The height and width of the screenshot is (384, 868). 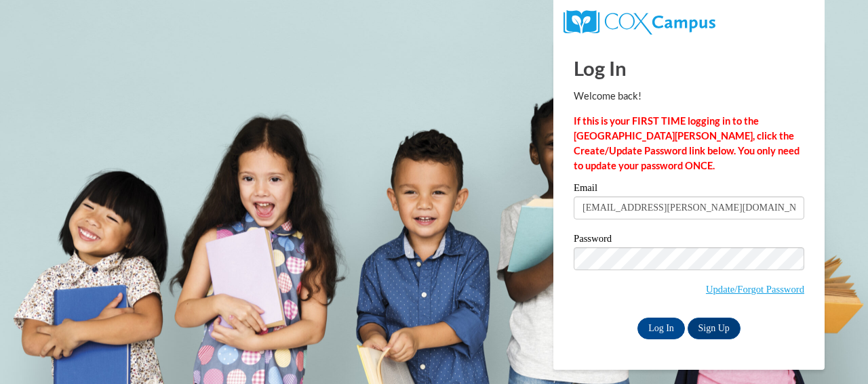 What do you see at coordinates (714, 328) in the screenshot?
I see `a: Sign Up` at bounding box center [714, 328].